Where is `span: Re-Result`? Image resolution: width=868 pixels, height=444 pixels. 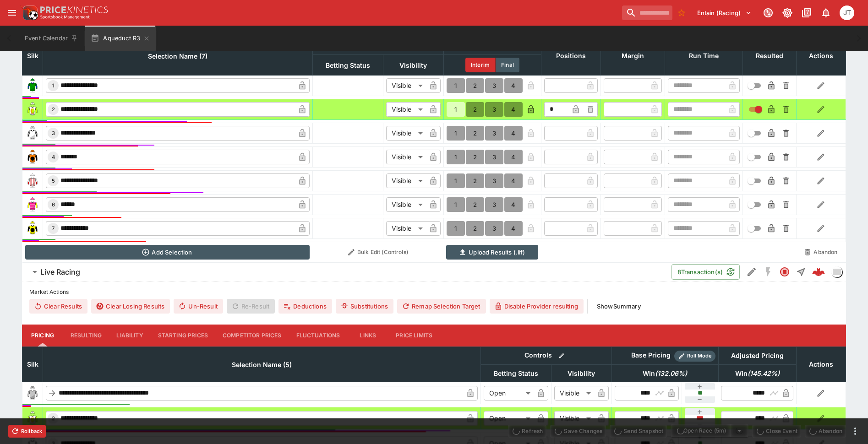
span: Re-Result is located at coordinates (251, 306).